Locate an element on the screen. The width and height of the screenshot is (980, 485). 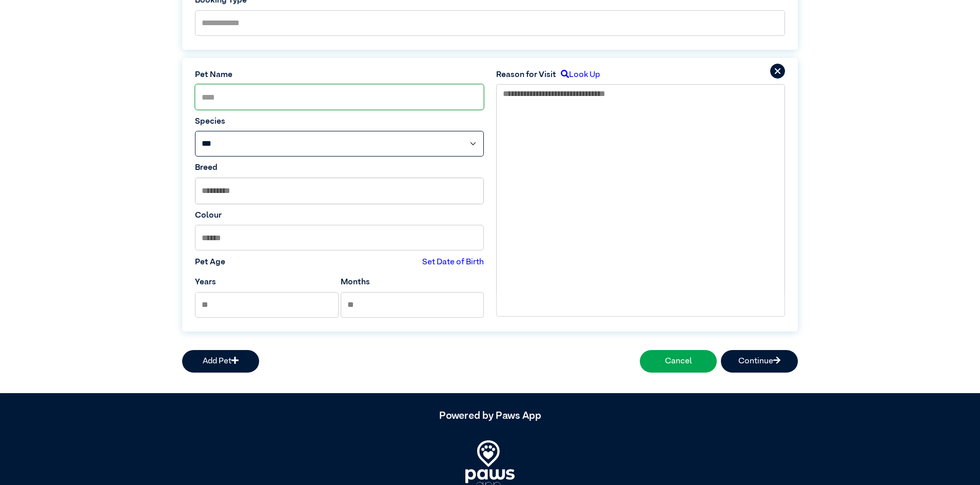
button: Cancel is located at coordinates (678, 361).